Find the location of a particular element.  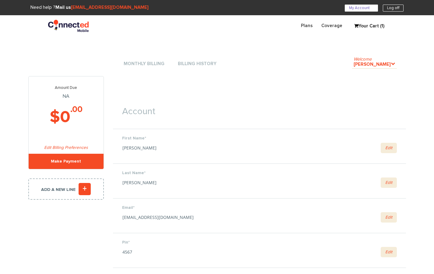

a: Edit Billing Preferences is located at coordinates (66, 148).